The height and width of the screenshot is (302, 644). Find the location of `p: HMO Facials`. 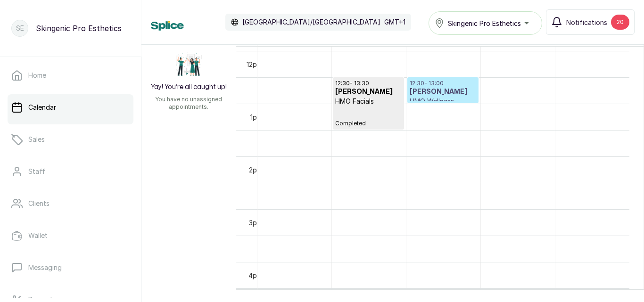

p: HMO Facials is located at coordinates (368, 101).